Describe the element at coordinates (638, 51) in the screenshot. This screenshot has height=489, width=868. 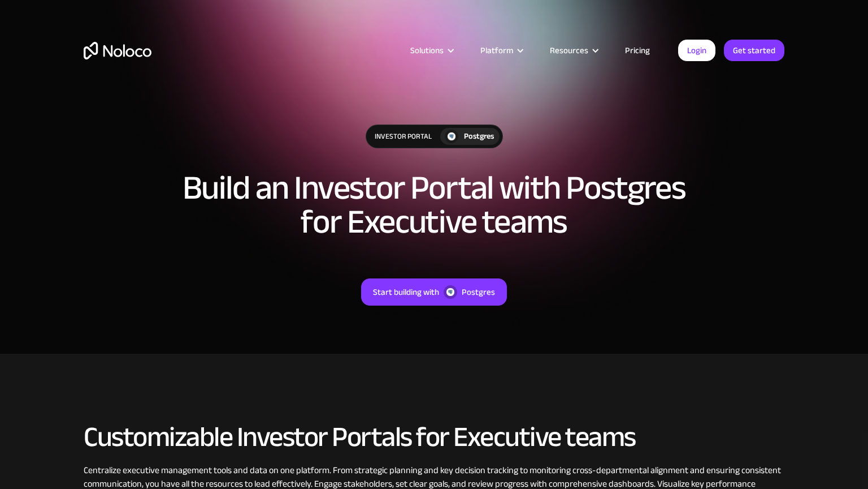
I see `a: Pricing` at that location.